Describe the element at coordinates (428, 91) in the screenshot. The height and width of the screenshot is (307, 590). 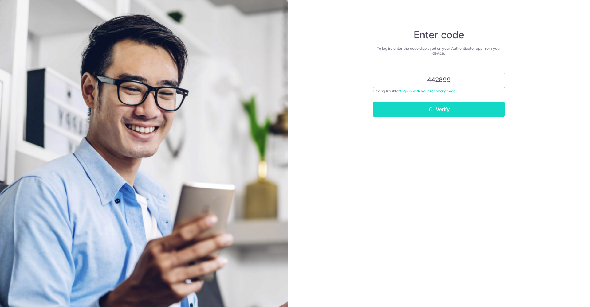
I see `a: Sign in with your recovery code` at that location.